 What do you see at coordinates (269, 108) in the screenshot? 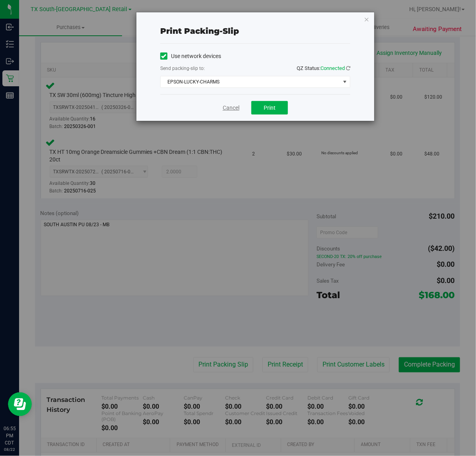
I see `span: Print` at bounding box center [269, 108].